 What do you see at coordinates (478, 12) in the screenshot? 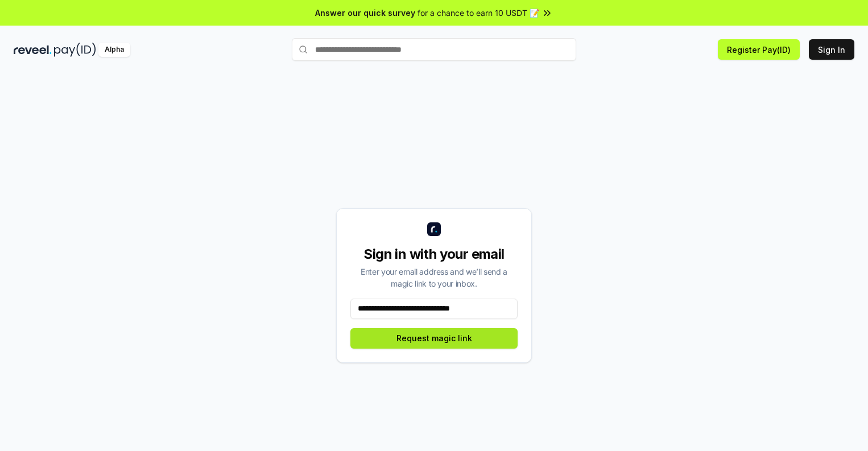
I see `span: for a chance to earn 10 USDT 📝` at bounding box center [478, 12].